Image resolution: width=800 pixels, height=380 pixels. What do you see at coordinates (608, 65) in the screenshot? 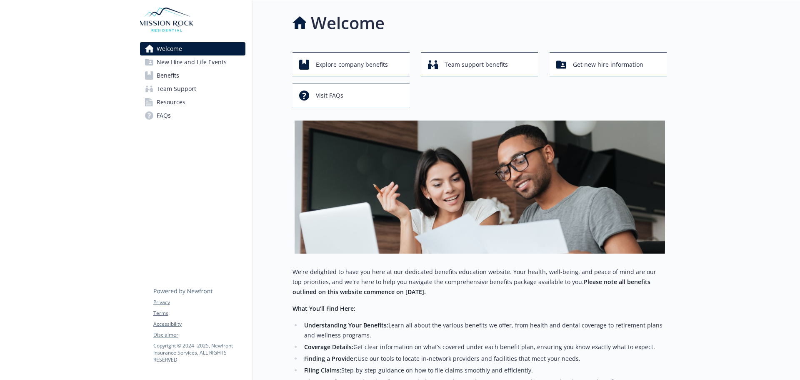
I see `span: Get new hire information` at bounding box center [608, 65].